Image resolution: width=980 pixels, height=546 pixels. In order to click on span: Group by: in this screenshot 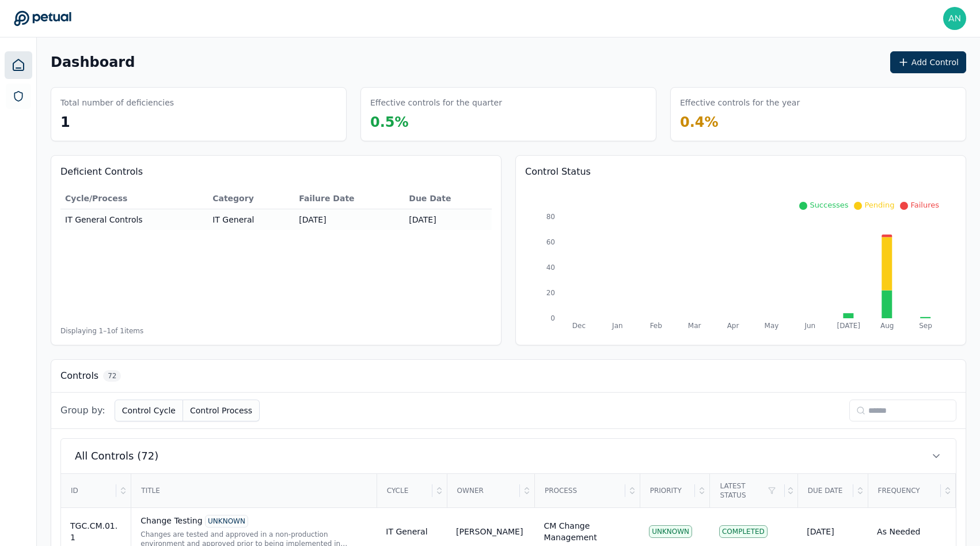, I will do `click(83, 410)`.